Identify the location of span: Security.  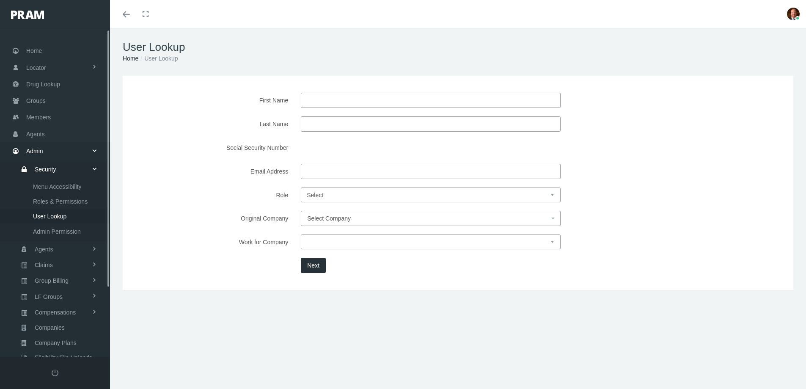
(45, 169).